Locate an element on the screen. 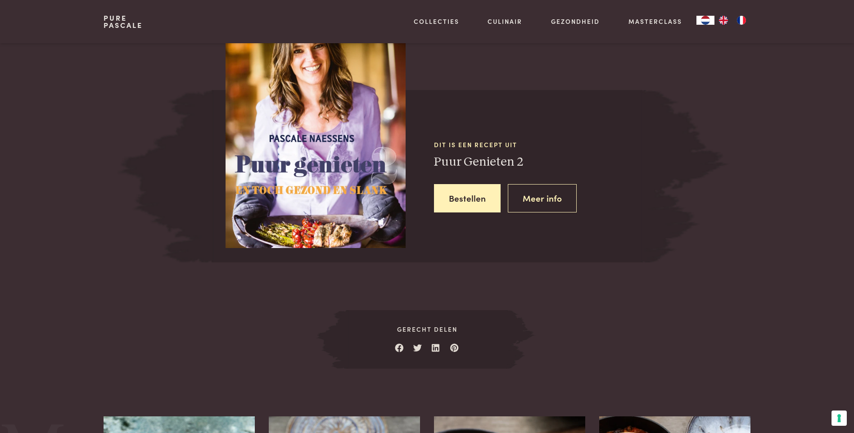 This screenshot has width=854, height=433. a: FR is located at coordinates (742, 20).